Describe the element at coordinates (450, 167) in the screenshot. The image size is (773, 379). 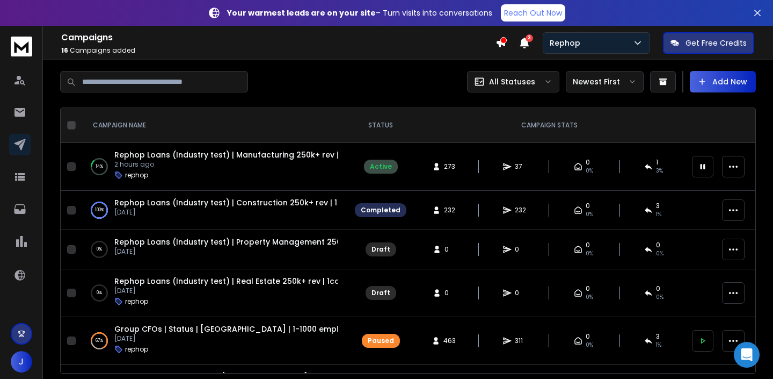
I see `span: 273` at that location.